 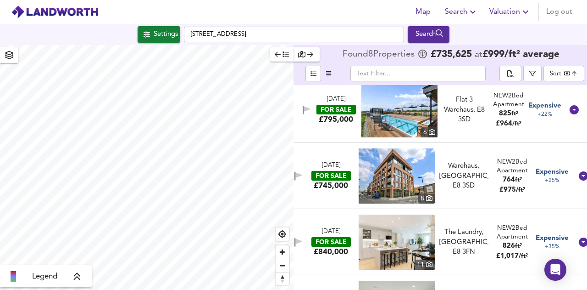 What do you see at coordinates (510, 12) in the screenshot?
I see `span: Valuation` at bounding box center [510, 12].